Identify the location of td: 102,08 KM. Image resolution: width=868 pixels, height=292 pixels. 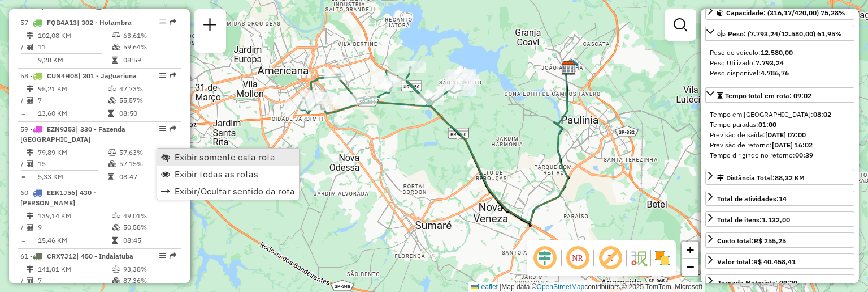
(74, 36).